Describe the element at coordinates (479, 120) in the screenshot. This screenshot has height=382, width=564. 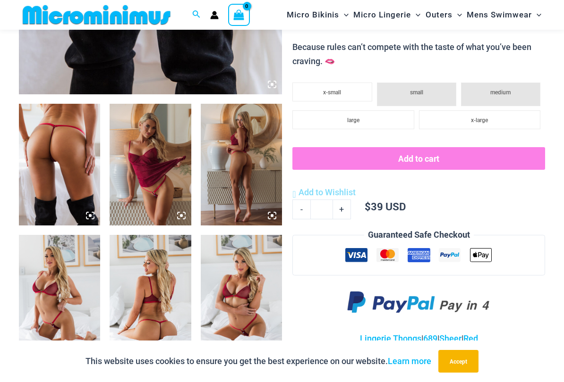
I see `span: x-large` at that location.